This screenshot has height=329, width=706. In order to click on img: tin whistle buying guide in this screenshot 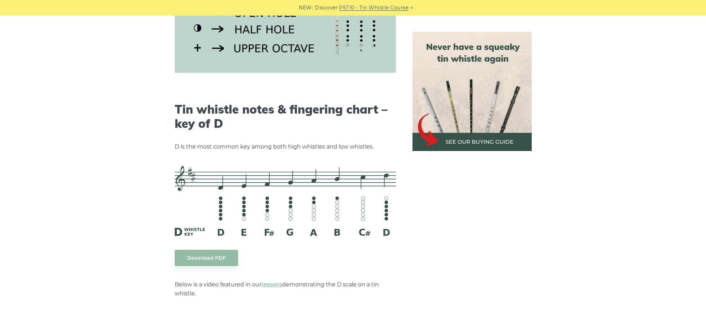, I will do `click(472, 92)`.